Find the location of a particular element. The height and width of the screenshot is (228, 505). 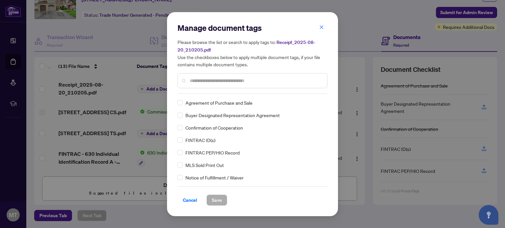

span: FINTRAC PEP/HIO Record is located at coordinates (212, 153).